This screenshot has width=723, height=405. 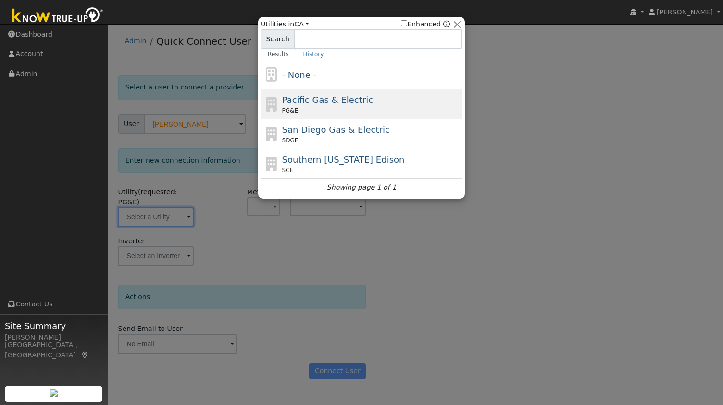 What do you see at coordinates (278, 54) in the screenshot?
I see `a: Results` at bounding box center [278, 54].